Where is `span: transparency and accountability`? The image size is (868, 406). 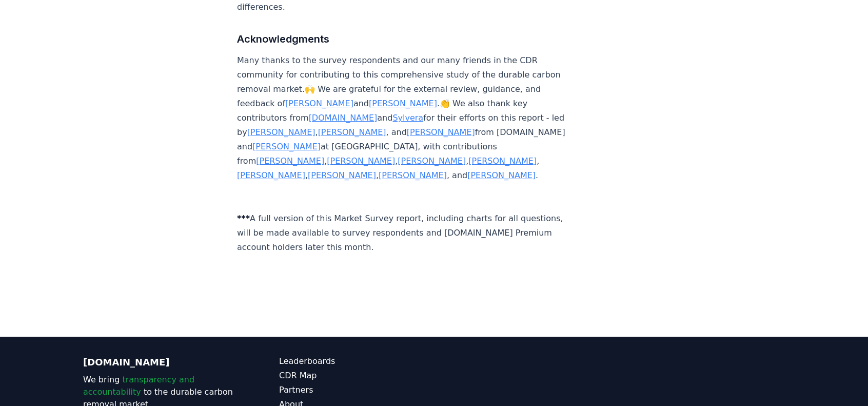 span: transparency and accountability is located at coordinates (138, 386).